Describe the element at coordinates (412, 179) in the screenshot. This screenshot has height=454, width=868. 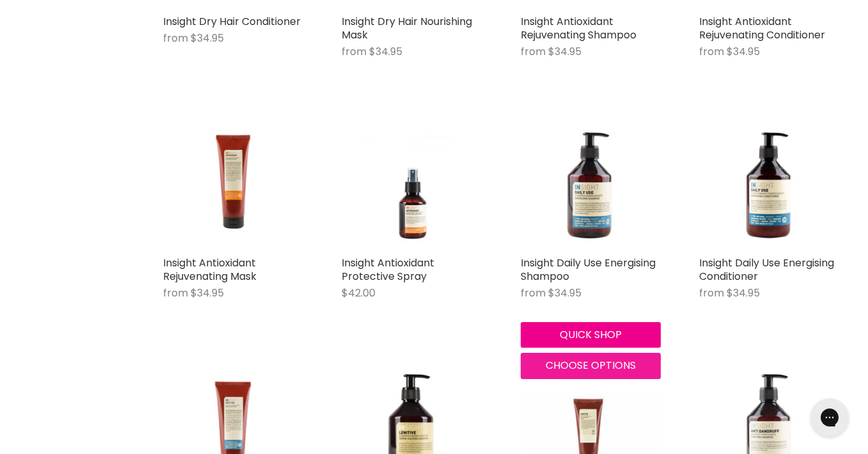
I see `img: Insight Antioxidant Protective Spray` at that location.